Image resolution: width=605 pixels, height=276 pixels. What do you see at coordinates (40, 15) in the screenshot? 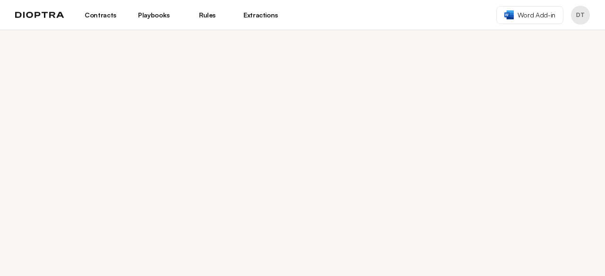
I see `img: logo` at bounding box center [40, 15].